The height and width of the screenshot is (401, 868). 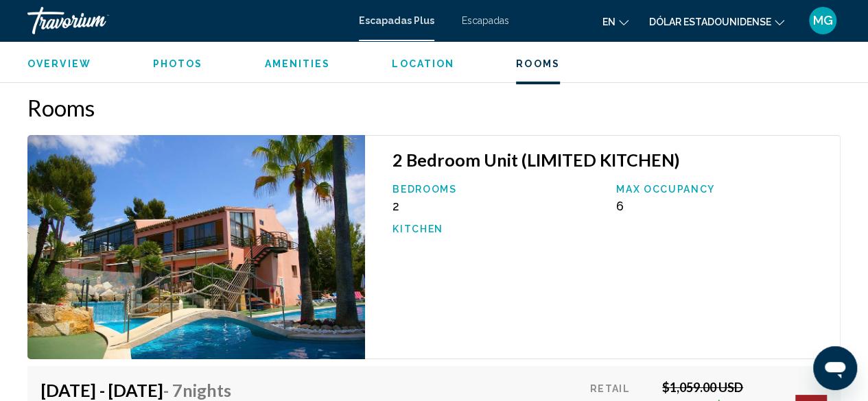 I want to click on button: Menú de usuario, so click(x=823, y=20).